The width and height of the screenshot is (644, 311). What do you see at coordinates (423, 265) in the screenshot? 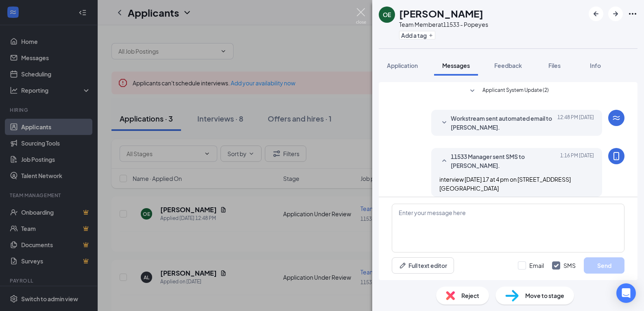
I see `button: Full text editorPen` at bounding box center [423, 265].